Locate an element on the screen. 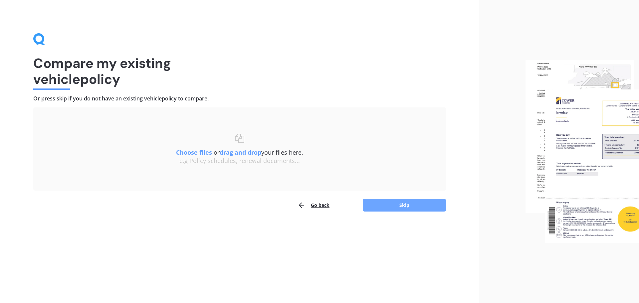 The image size is (639, 303). b: drag and drop is located at coordinates (240, 152).